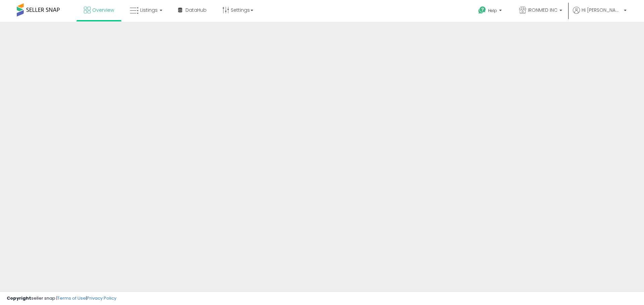 This screenshot has width=644, height=305. I want to click on span: Overview, so click(103, 10).